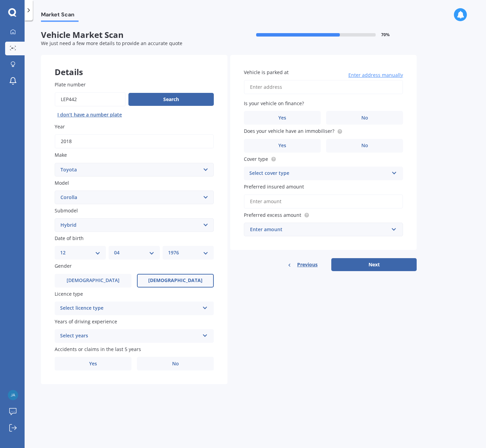 This screenshot has width=486, height=448. What do you see at coordinates (70, 84) in the screenshot?
I see `span: Plate number` at bounding box center [70, 84].